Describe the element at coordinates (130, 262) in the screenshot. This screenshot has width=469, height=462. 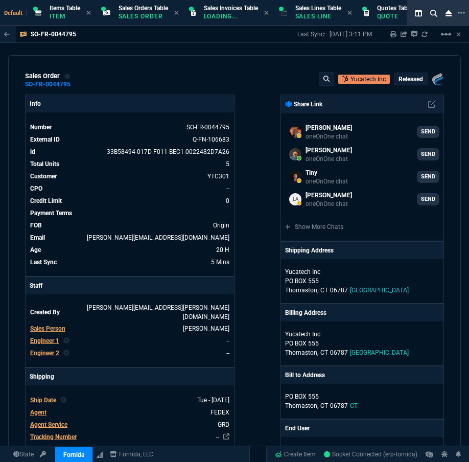
I see `tr: 8/19/25 => 3:11 PM` at that location.